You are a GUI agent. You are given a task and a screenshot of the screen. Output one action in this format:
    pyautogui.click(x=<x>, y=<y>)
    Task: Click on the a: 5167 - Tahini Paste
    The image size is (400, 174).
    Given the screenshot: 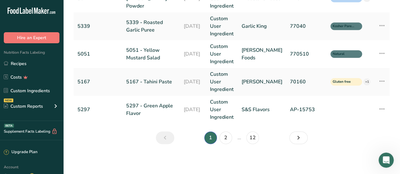 What is the action you would take?
    pyautogui.click(x=151, y=82)
    